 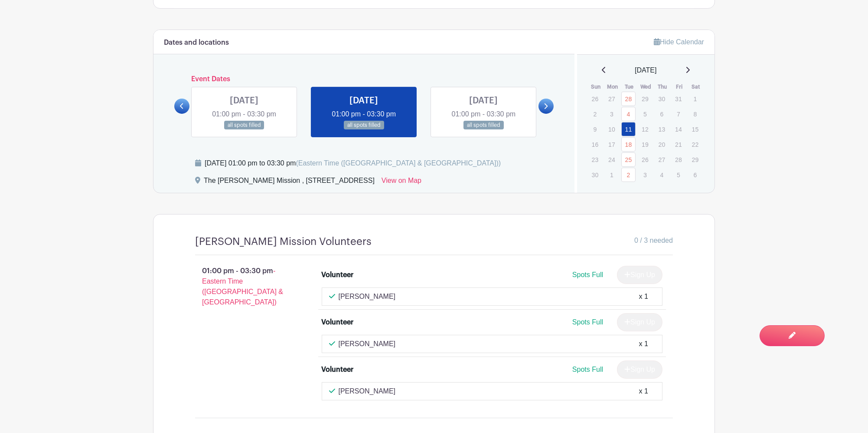 What do you see at coordinates (612, 87) in the screenshot?
I see `th: Mon` at bounding box center [612, 87].